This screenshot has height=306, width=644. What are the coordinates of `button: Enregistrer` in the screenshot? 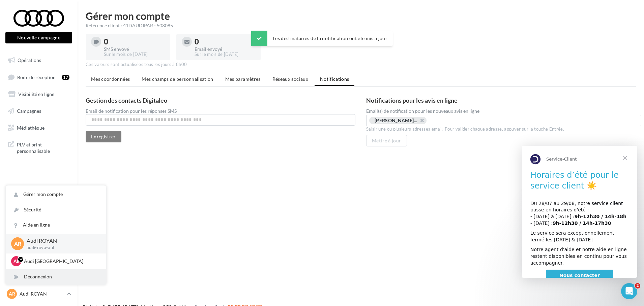 It's located at (103, 137).